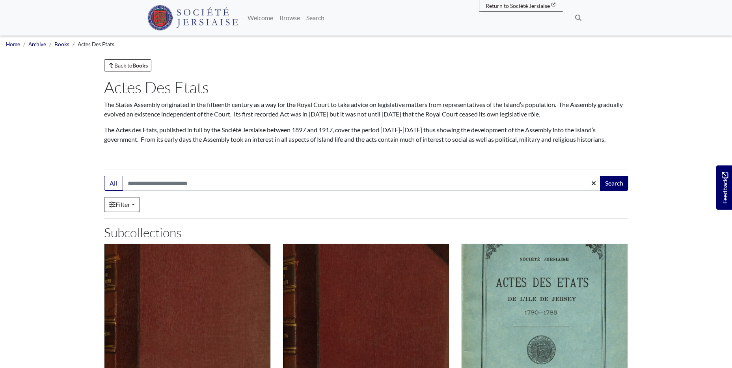 Image resolution: width=732 pixels, height=368 pixels. Describe the element at coordinates (193, 18) in the screenshot. I see `img: Société Jersiaise` at that location.